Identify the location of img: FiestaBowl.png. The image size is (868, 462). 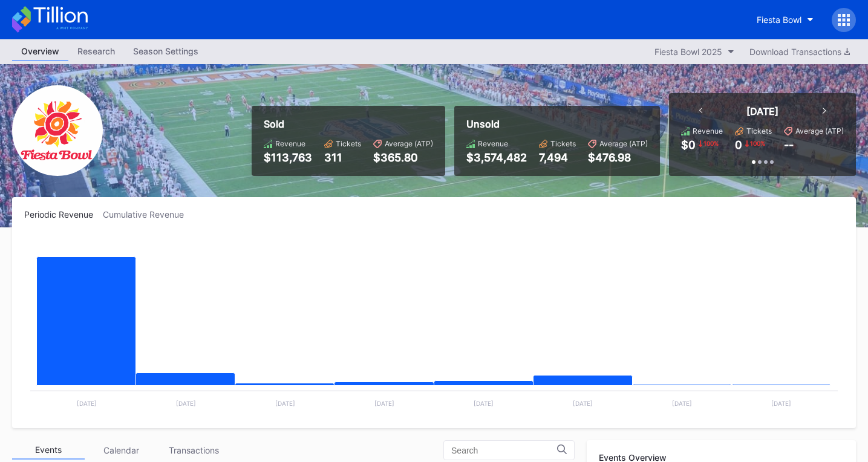
(57, 131).